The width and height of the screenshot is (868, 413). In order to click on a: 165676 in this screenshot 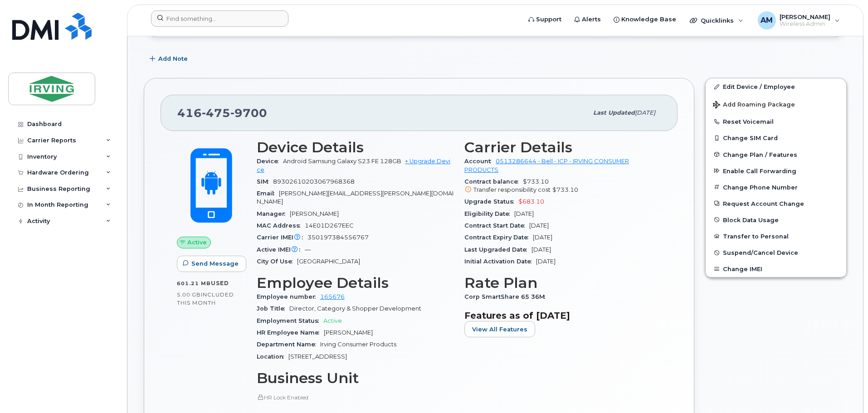, I will do `click(332, 297)`.